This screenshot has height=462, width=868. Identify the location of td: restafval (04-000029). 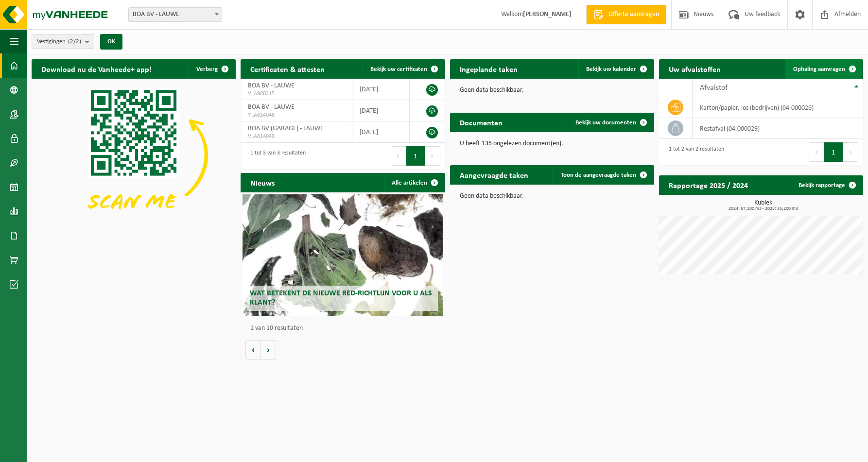
(777, 128).